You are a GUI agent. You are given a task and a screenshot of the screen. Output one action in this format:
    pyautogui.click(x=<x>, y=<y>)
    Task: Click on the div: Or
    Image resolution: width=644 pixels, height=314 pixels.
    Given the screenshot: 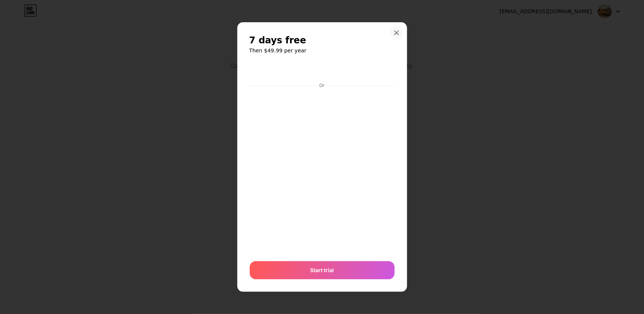 What is the action you would take?
    pyautogui.click(x=322, y=86)
    